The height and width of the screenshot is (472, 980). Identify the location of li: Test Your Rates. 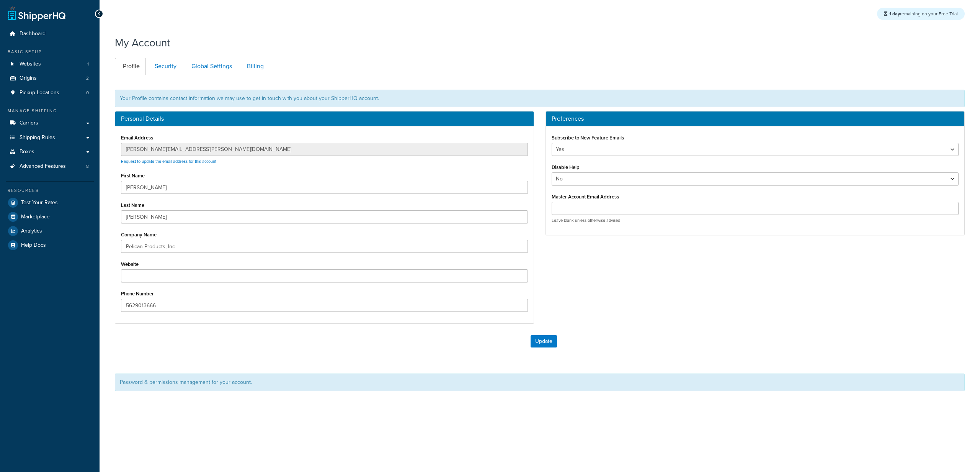
(50, 203).